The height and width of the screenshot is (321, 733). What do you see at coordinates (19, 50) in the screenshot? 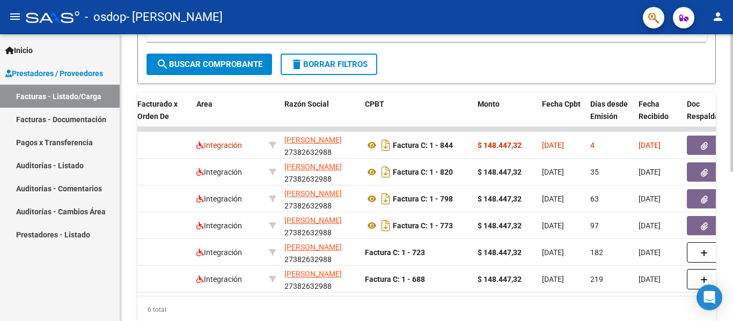
I see `span: Inicio` at bounding box center [19, 50].